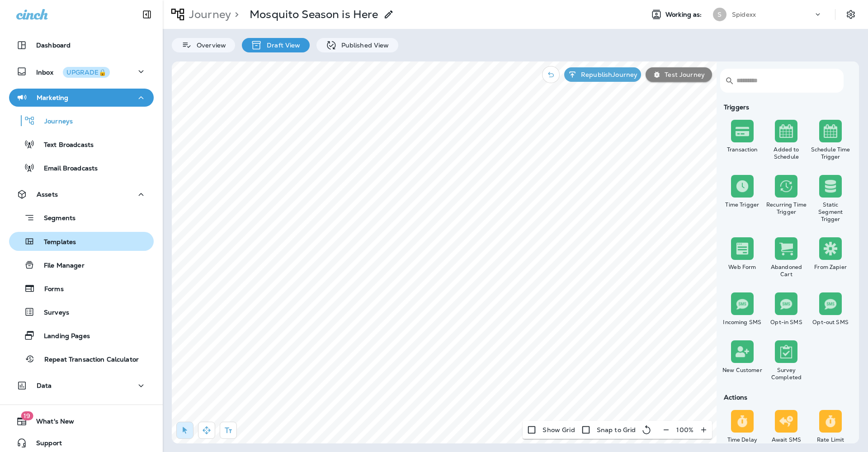 The height and width of the screenshot is (452, 868). Describe the element at coordinates (602, 75) in the screenshot. I see `button: RepublishJourney` at that location.